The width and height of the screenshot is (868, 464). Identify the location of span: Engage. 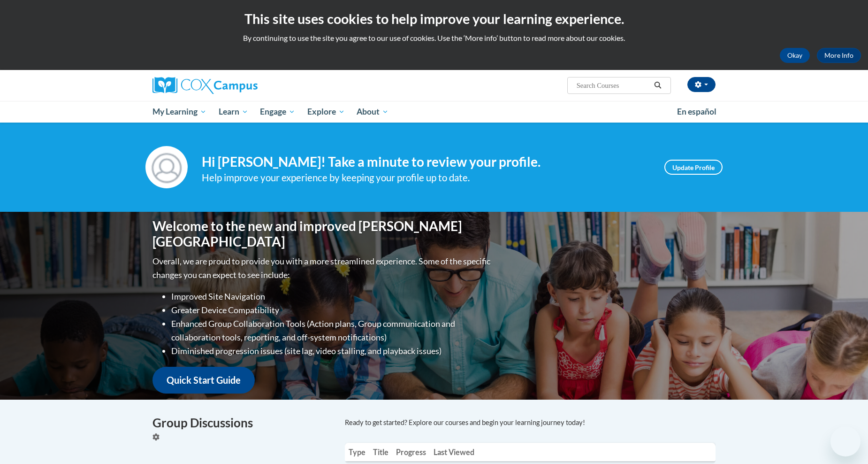
(277, 112).